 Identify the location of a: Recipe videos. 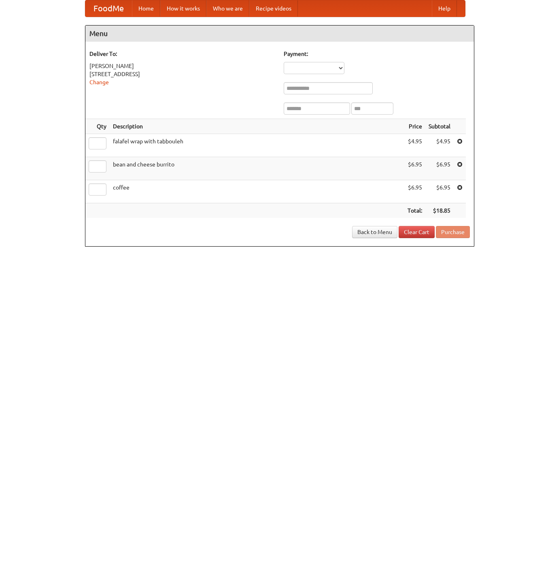
(274, 9).